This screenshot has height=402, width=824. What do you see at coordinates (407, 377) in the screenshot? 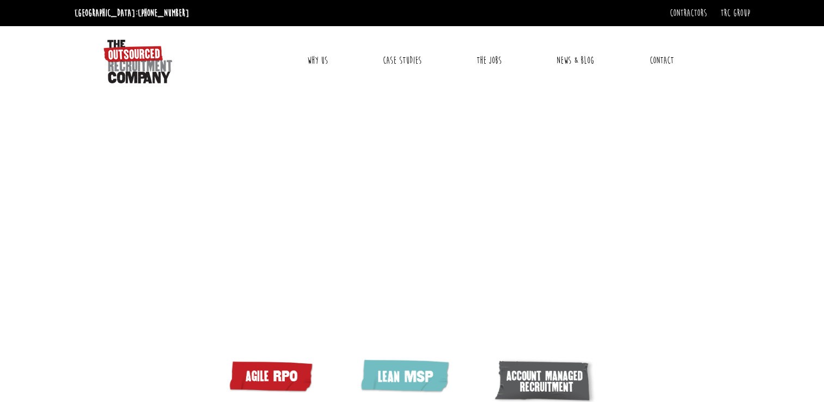
I see `img: lean MSP` at bounding box center [407, 377].